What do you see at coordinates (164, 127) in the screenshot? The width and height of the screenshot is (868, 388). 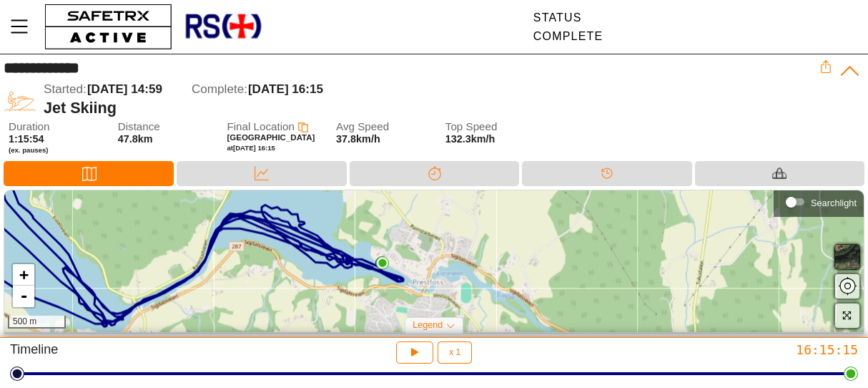 I see `span: Distance` at bounding box center [164, 127].